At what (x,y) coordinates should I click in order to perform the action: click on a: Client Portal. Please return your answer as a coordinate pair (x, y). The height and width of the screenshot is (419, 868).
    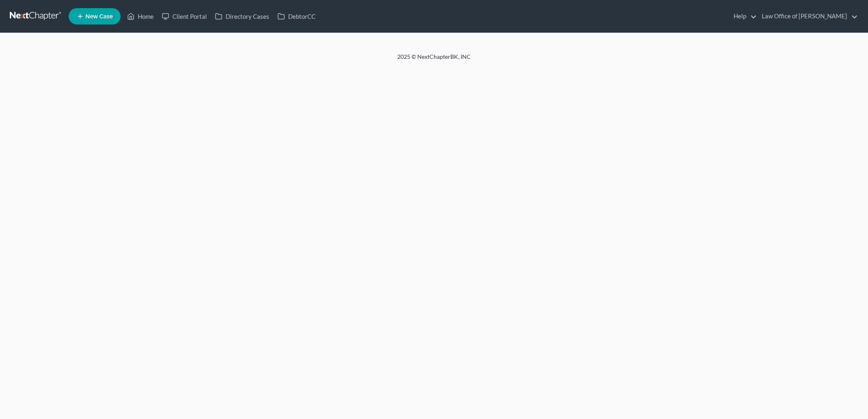
    Looking at the image, I should click on (184, 16).